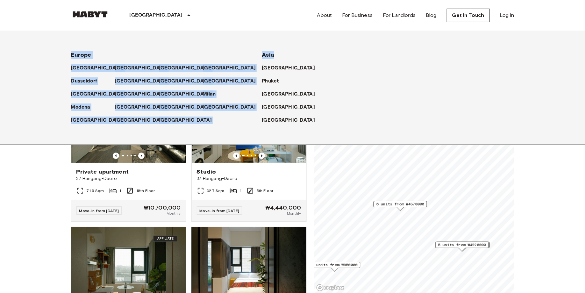 The height and width of the screenshot is (293, 585). What do you see at coordinates (399, 15) in the screenshot?
I see `a: For Landlords` at bounding box center [399, 15].